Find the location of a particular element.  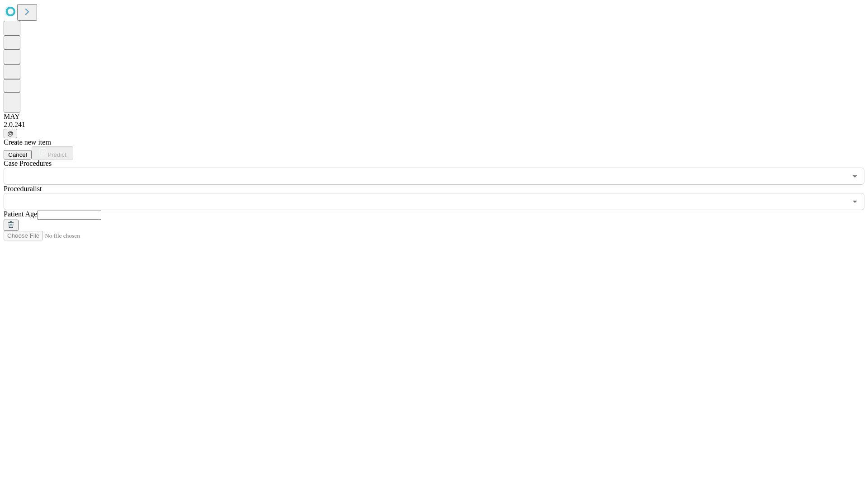

button: Cancel is located at coordinates (17, 154).